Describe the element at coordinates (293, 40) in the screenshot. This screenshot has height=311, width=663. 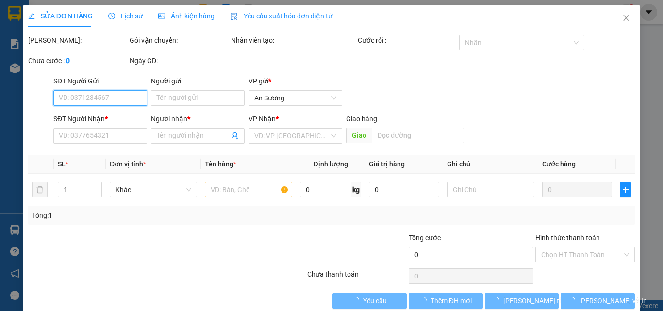
I see `div: Nhân viên tạo:` at that location.